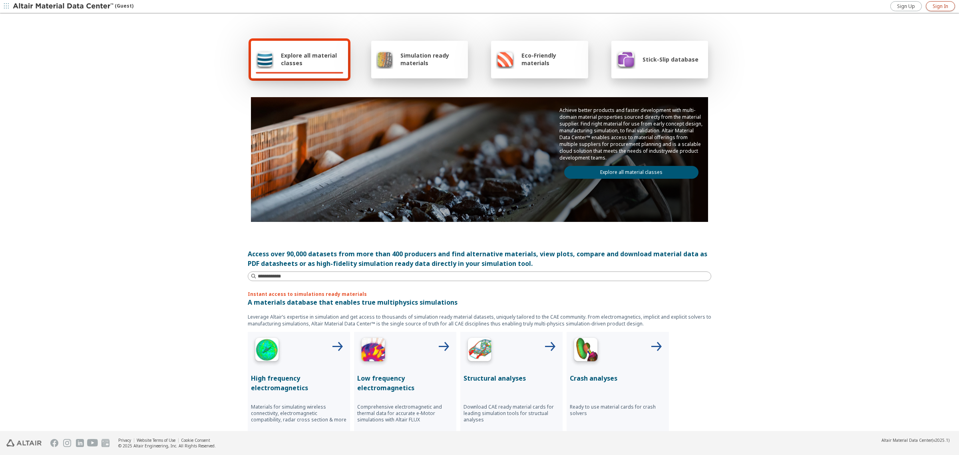  I want to click on img: Crash Analyses Icon, so click(586, 351).